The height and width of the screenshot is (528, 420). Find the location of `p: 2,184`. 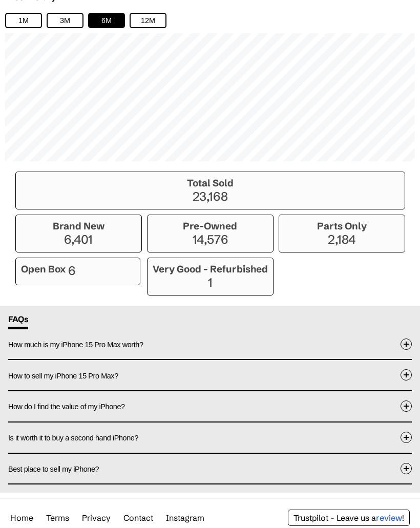

p: 2,184 is located at coordinates (341, 240).